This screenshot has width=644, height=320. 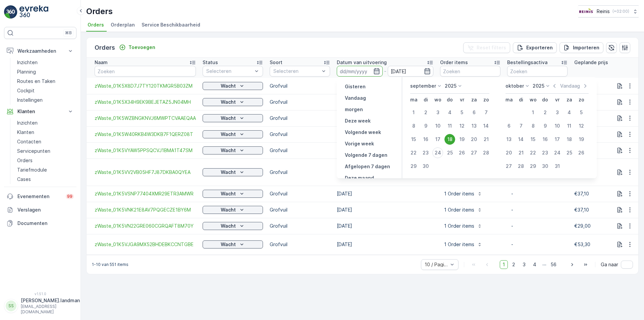 What do you see at coordinates (470, 71) in the screenshot?
I see `input: Zoeken` at bounding box center [470, 71].